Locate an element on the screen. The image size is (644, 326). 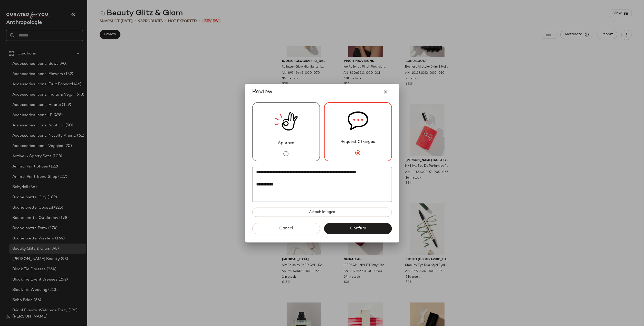
span: Cancel is located at coordinates (286, 228).